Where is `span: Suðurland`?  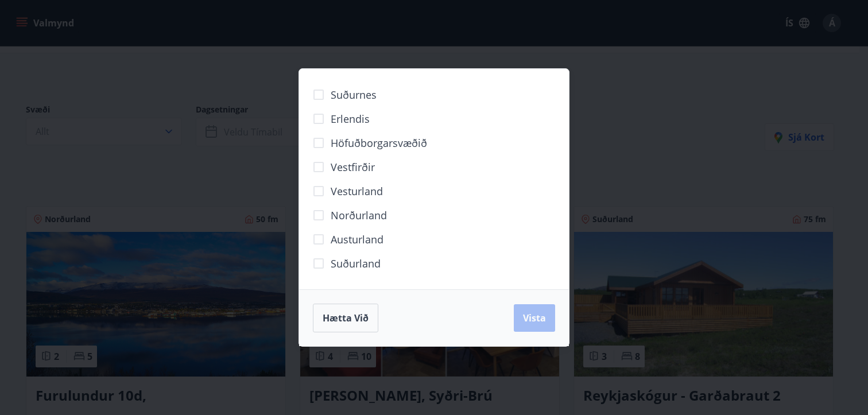
span: Suðurland is located at coordinates (355, 263).